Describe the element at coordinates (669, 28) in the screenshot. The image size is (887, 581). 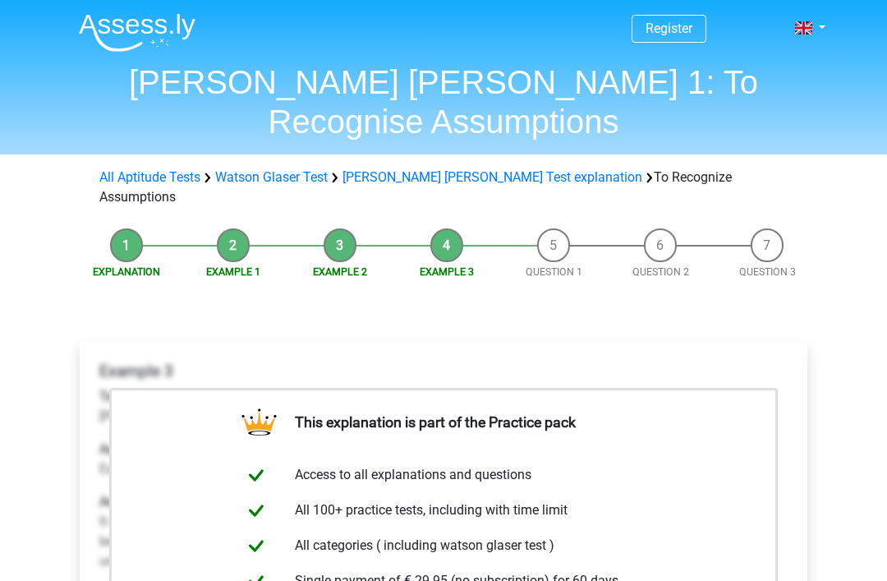
I see `a: Register` at that location.